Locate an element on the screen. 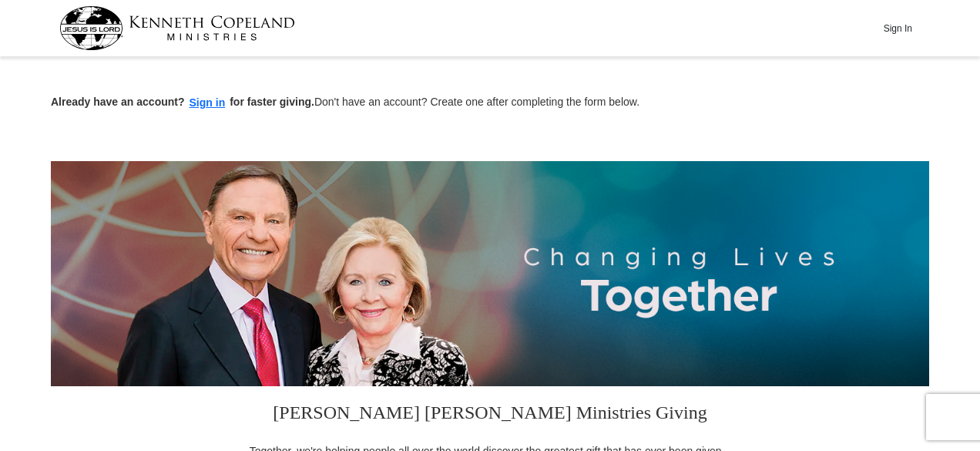  strong: Already have an account? for faster giving. is located at coordinates (182, 102).